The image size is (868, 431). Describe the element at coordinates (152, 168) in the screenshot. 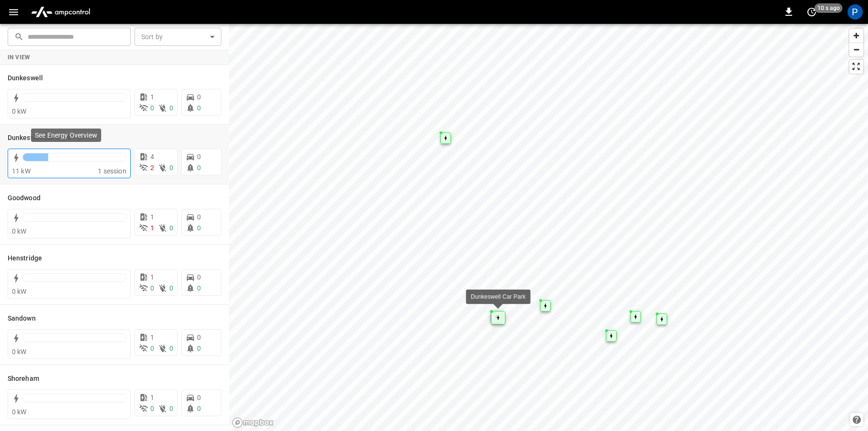

I see `span: 2` at that location.